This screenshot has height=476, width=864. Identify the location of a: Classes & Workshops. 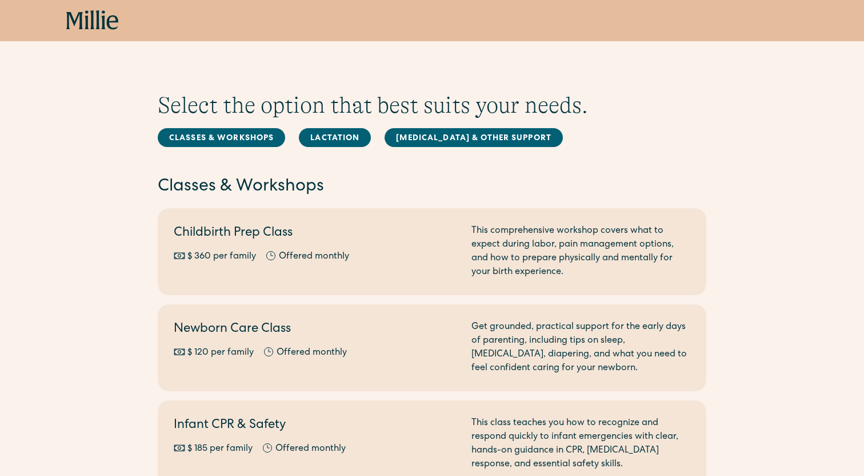
(221, 137).